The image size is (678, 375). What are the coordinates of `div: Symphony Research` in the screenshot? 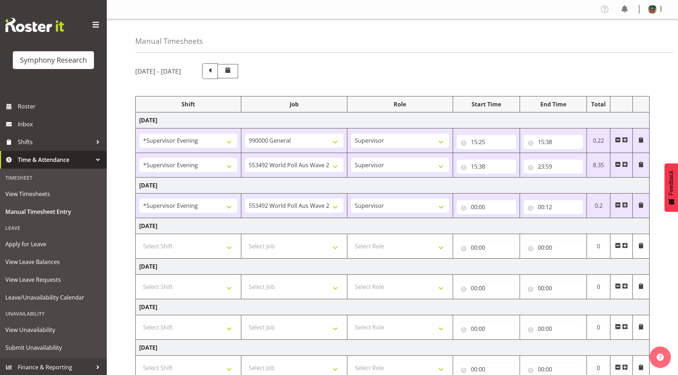 It's located at (53, 60).